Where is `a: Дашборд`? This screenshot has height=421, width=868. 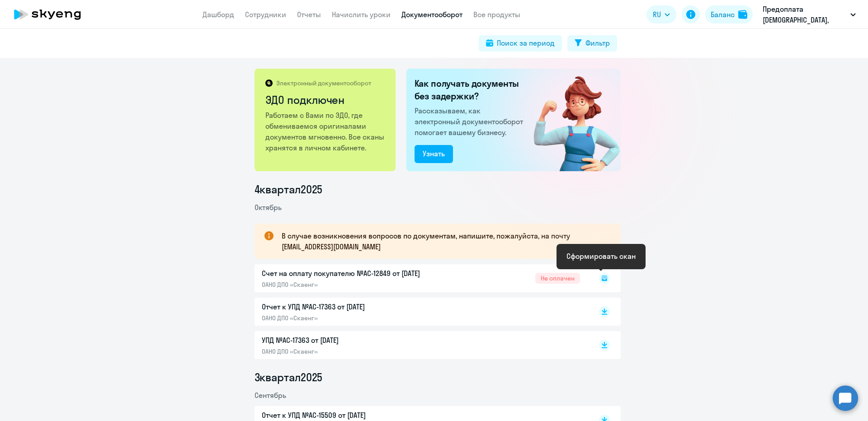
a: Дашборд is located at coordinates (218, 14).